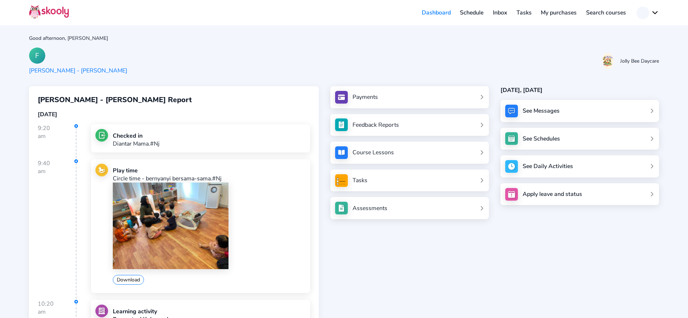  I want to click on div: Tasks, so click(360, 180).